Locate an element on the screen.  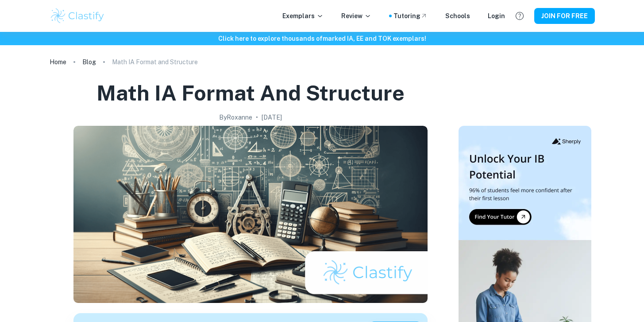
a: Login is located at coordinates (496, 16).